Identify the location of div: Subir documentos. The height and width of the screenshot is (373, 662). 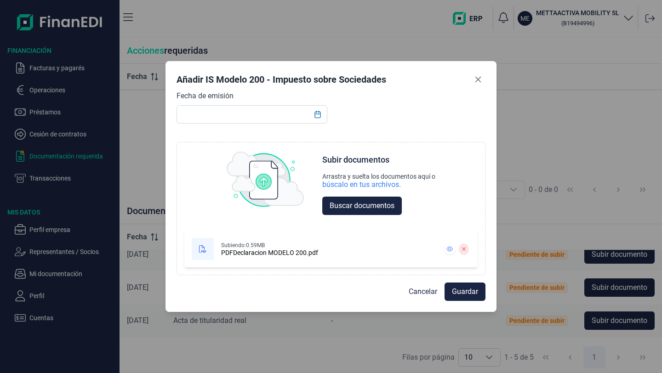
(356, 160).